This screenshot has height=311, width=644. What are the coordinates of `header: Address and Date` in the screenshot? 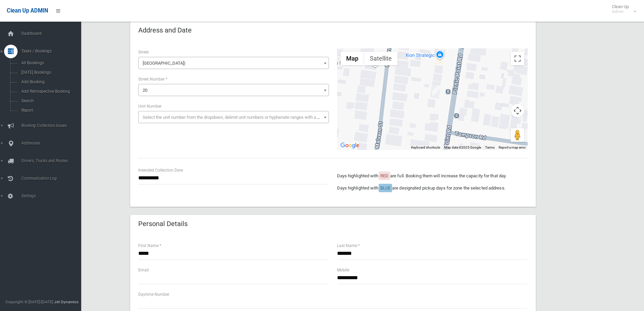 It's located at (165, 30).